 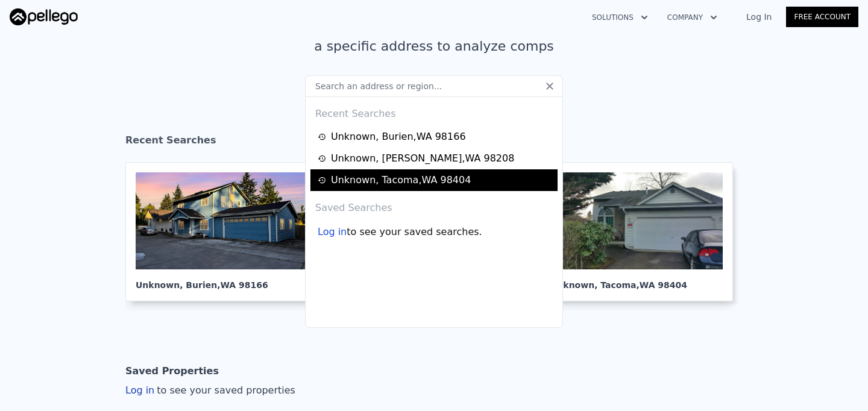 What do you see at coordinates (692, 18) in the screenshot?
I see `button: Company` at bounding box center [692, 18].